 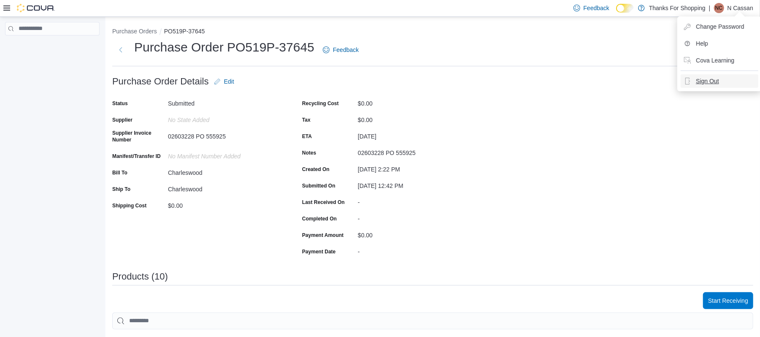 I want to click on label: Payment Amount, so click(x=323, y=235).